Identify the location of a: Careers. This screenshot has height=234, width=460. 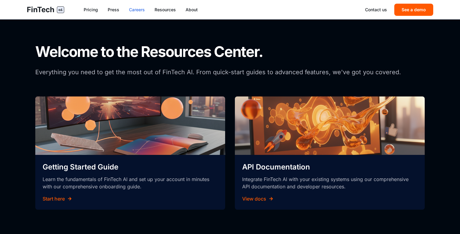
(137, 10).